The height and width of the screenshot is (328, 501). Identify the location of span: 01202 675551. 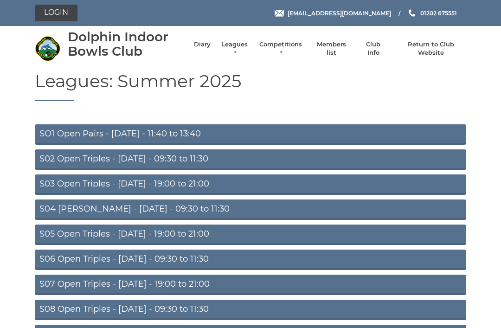
(438, 13).